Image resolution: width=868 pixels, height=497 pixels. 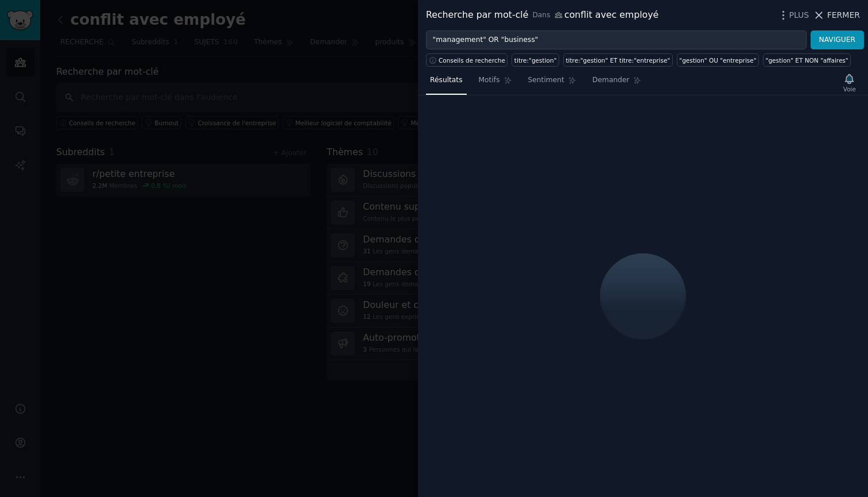 I want to click on div: "gestion" OU "entreprise", so click(x=718, y=60).